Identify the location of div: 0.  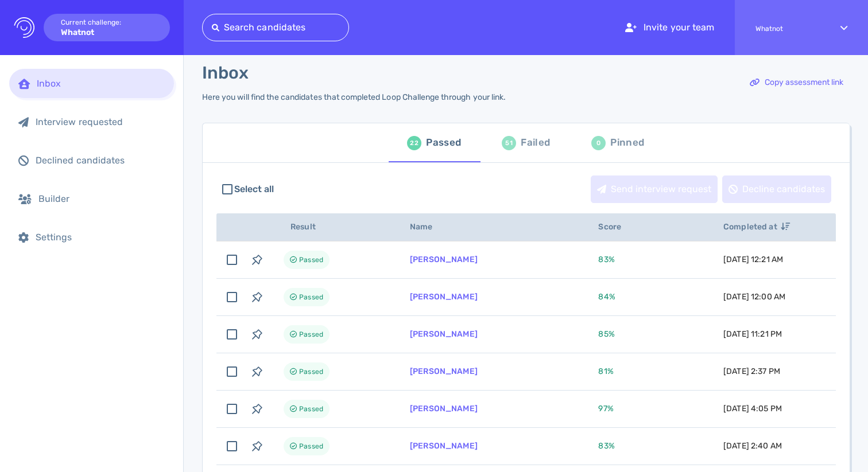
(598, 143).